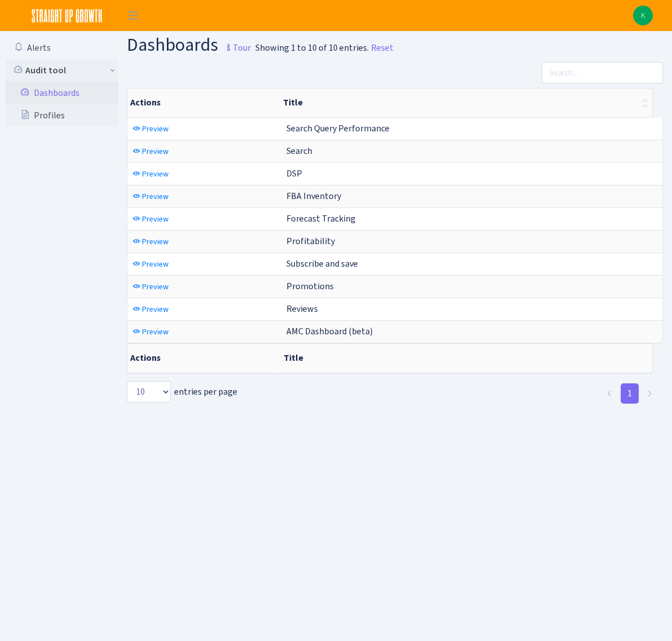  Describe the element at coordinates (189, 46) in the screenshot. I see `h1: Dashboards` at that location.